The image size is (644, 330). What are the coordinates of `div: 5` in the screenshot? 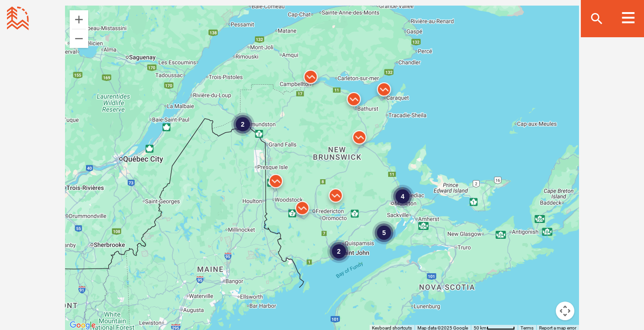 It's located at (384, 232).